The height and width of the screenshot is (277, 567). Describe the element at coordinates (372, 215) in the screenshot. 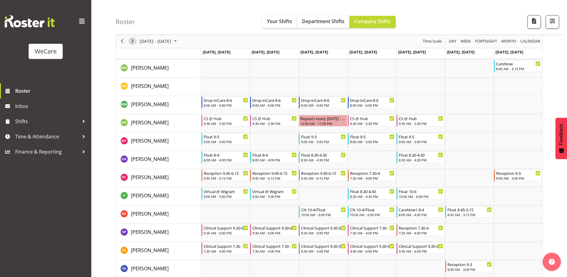

I see `div: 10:00 AM - 6:00 PM` at that location.